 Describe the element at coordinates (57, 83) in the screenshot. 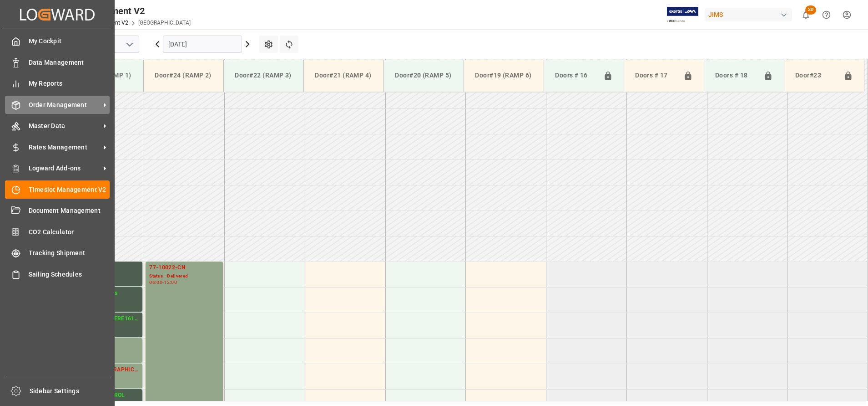

I see `a: My Reports` at that location.